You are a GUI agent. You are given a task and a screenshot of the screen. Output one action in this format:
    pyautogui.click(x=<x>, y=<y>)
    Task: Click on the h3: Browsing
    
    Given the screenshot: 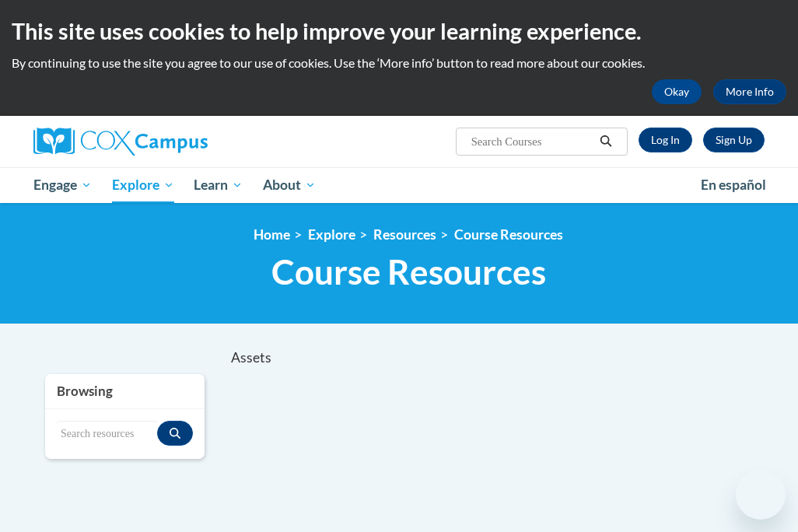 What is the action you would take?
    pyautogui.click(x=124, y=391)
    